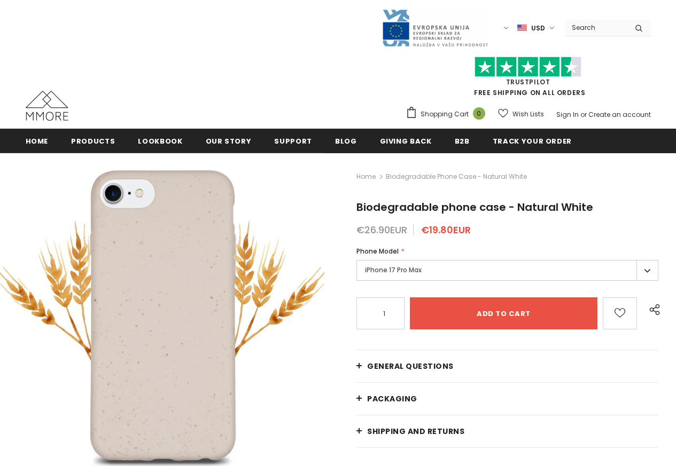 The image size is (676, 466). What do you see at coordinates (160, 141) in the screenshot?
I see `span: Lookbook` at bounding box center [160, 141].